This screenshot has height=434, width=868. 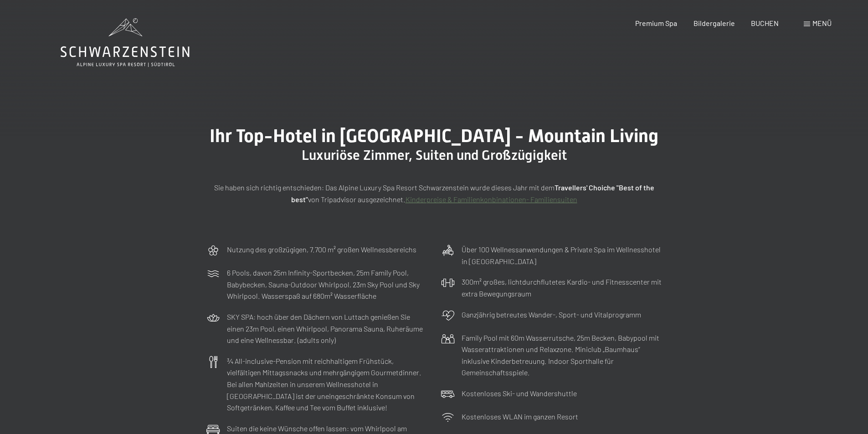 I want to click on span: Premium Spa, so click(x=656, y=23).